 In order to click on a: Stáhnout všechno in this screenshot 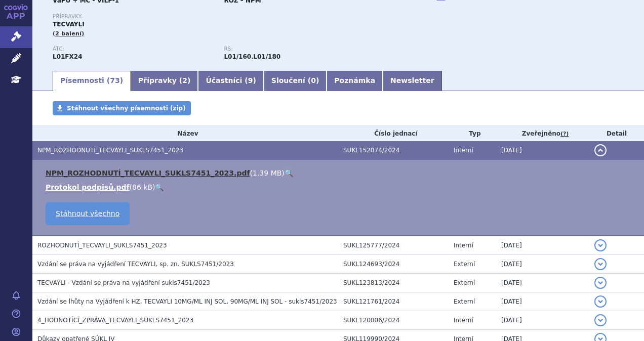, I will do `click(87, 213)`.